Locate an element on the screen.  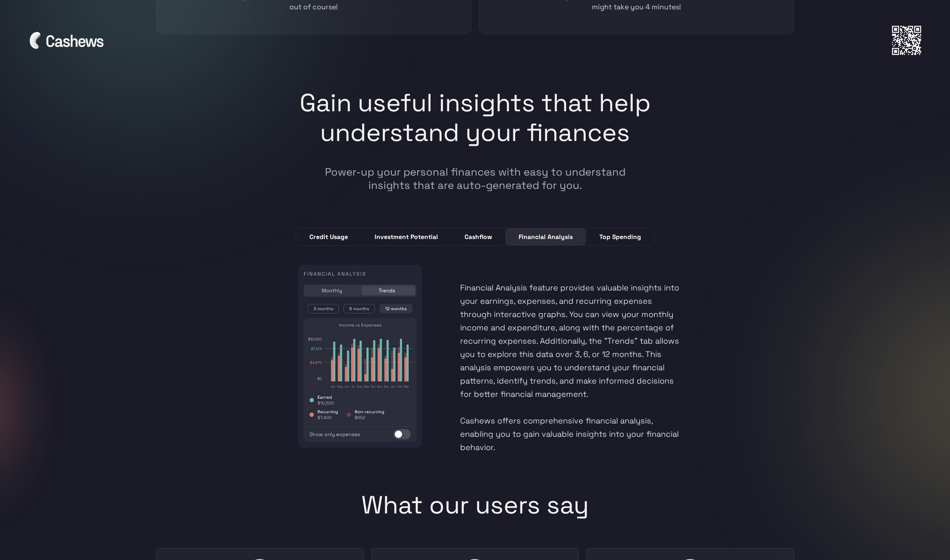
h1: What our users say is located at coordinates (475, 513).